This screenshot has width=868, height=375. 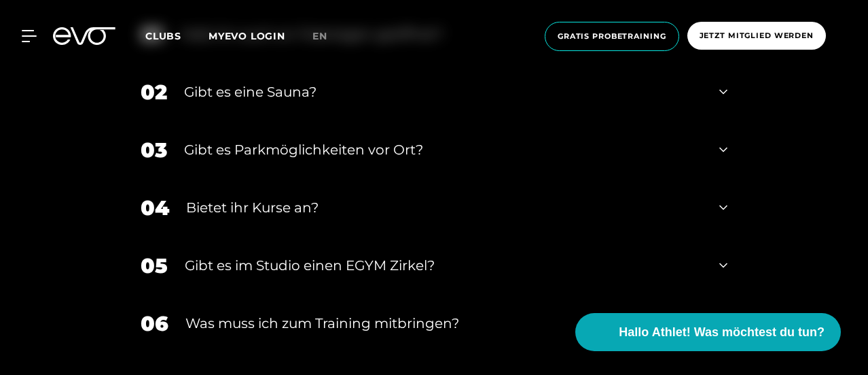 What do you see at coordinates (163, 36) in the screenshot?
I see `span: Clubs` at bounding box center [163, 36].